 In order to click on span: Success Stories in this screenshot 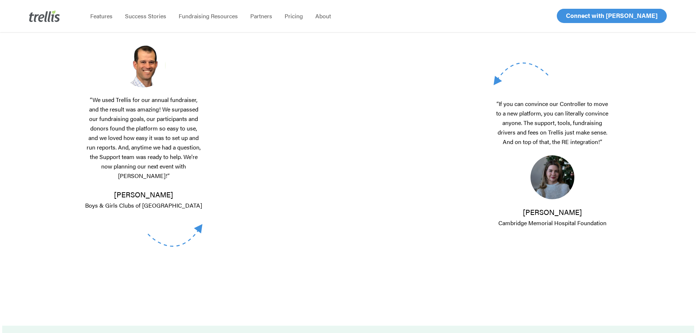, I will do `click(145, 16)`.